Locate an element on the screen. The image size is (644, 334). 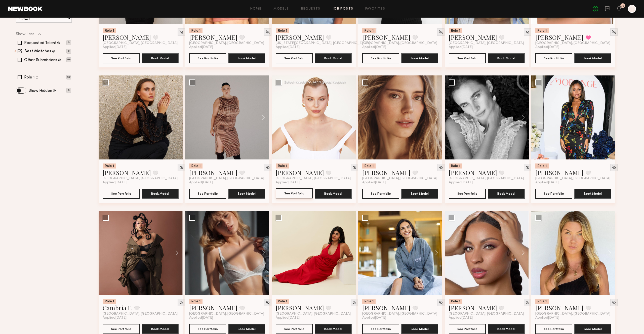
a: Requests is located at coordinates (311, 9).